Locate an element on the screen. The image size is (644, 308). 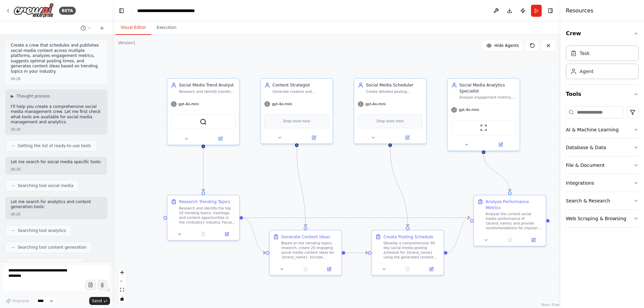
g: Edge from b7f4e0b1-e463-4eb2-a97a-d0c48e93399a to d29bfa47-e978-4c64-9d85-15c702121550 is located at coordinates (399, 187).